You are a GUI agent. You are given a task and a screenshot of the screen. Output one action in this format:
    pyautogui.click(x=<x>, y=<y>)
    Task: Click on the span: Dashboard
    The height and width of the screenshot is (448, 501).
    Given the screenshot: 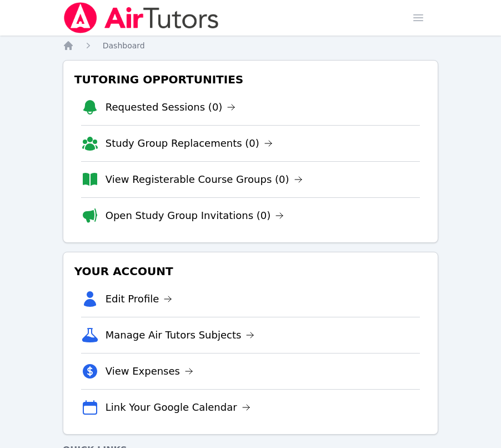 What is the action you would take?
    pyautogui.click(x=124, y=46)
    